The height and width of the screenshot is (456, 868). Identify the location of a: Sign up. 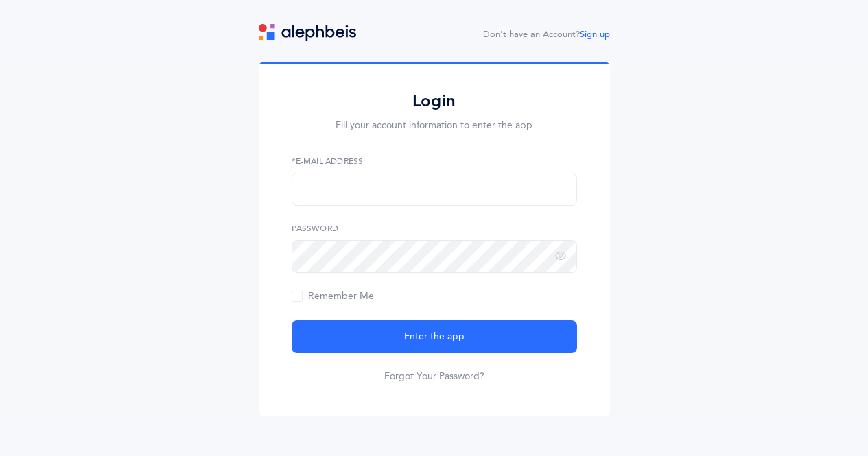
(595, 34).